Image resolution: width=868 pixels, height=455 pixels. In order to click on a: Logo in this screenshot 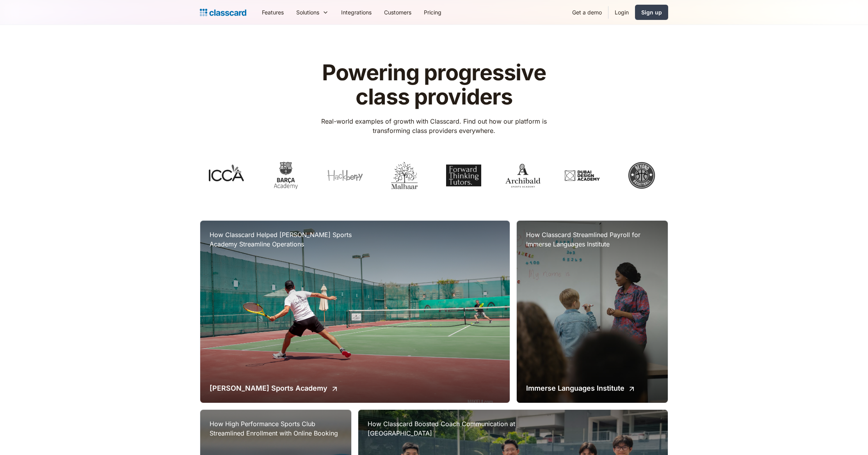, I will do `click(223, 13)`.